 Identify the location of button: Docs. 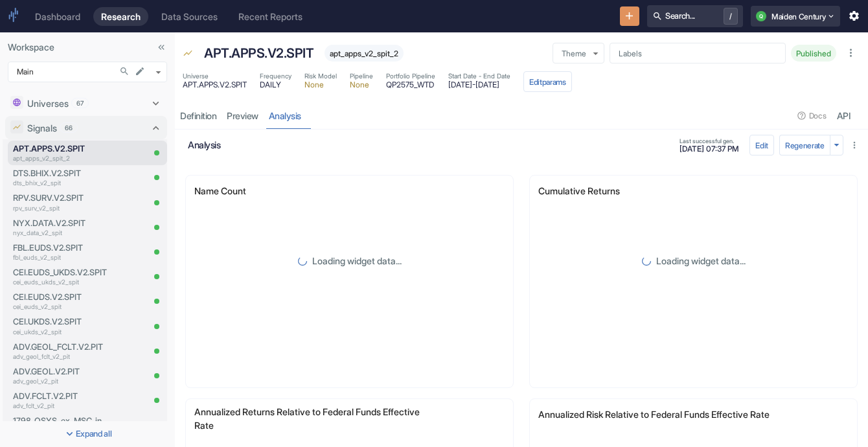
(811, 115).